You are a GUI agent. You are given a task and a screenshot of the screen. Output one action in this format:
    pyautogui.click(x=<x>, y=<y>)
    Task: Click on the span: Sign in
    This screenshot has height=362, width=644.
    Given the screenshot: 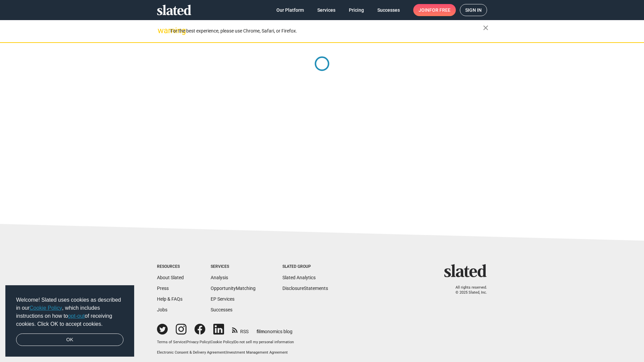 What is the action you would take?
    pyautogui.click(x=473, y=10)
    